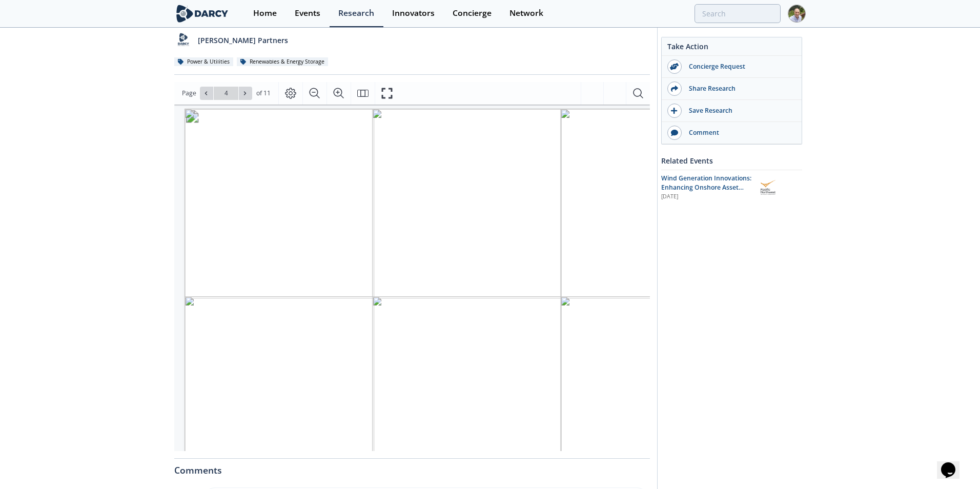 The image size is (980, 489). Describe the element at coordinates (739, 88) in the screenshot. I see `div: Share Research` at that location.